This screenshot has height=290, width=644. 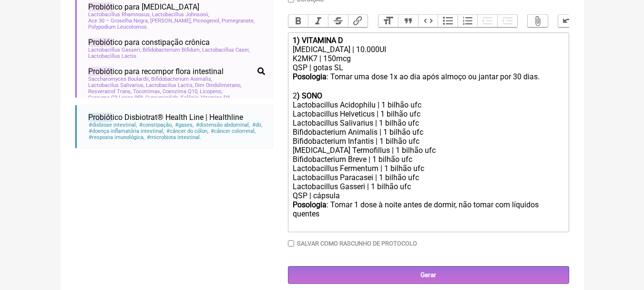 I want to click on button: Code, so click(x=428, y=21).